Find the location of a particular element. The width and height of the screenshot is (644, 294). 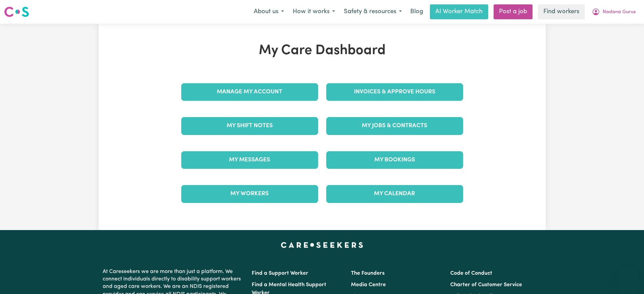

a: Charter of Customer Service is located at coordinates (486, 285).